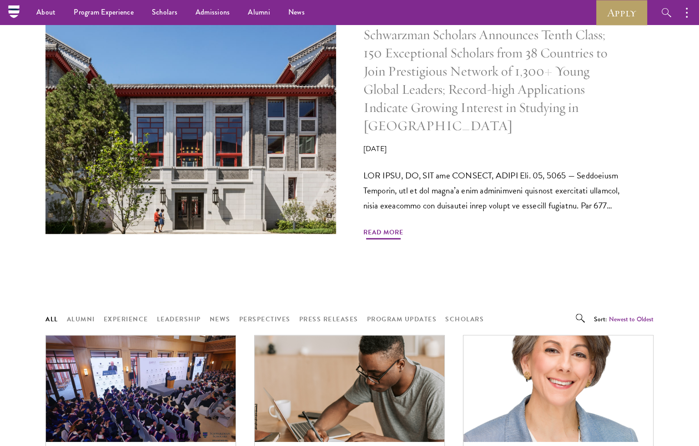 Image resolution: width=699 pixels, height=446 pixels. What do you see at coordinates (52, 319) in the screenshot?
I see `button: All` at bounding box center [52, 319].